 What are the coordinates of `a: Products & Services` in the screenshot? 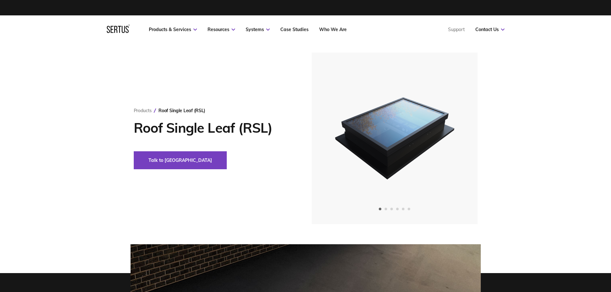 It's located at (173, 30).